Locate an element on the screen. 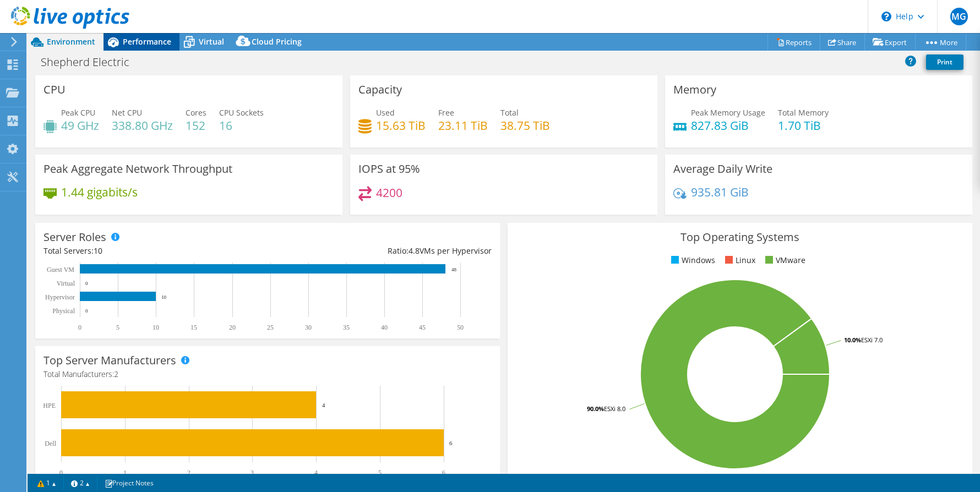 The image size is (980, 492). div: Ratio: VMs per Hypervisor is located at coordinates (379, 252).